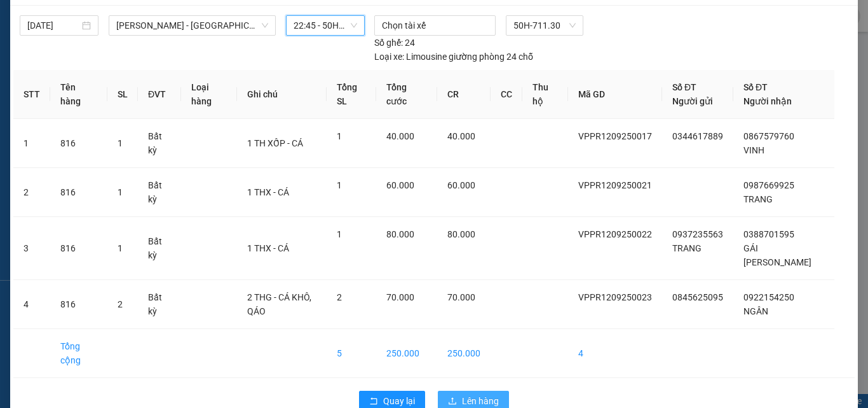  Describe the element at coordinates (480, 400) in the screenshot. I see `span: Lên hàng` at that location.